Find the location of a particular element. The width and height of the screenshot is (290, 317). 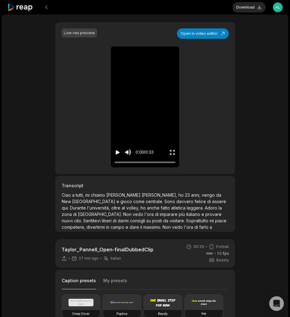

span: chiamo is located at coordinates (98, 195).